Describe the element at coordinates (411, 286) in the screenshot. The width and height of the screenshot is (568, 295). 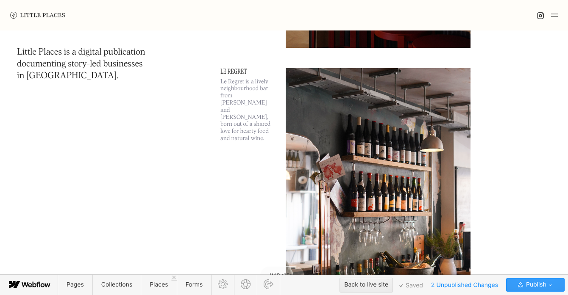
I see `span: Saved` at that location.